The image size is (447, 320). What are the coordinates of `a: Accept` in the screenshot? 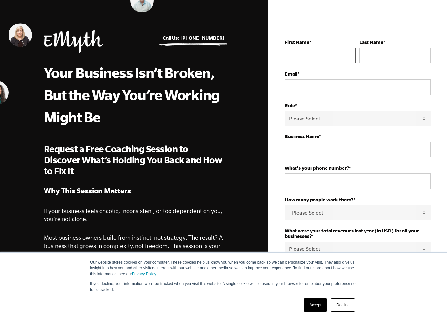 It's located at (315, 305).